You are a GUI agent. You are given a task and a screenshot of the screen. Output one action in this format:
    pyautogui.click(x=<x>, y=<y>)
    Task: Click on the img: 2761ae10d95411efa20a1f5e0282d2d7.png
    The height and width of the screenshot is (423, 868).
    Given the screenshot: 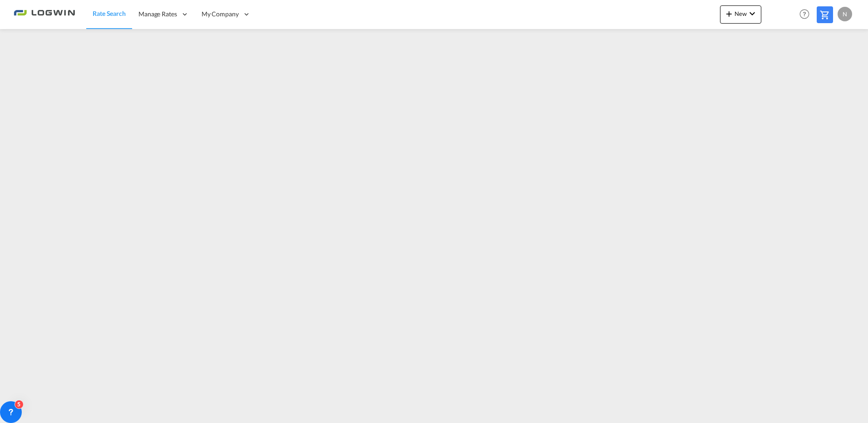 What is the action you would take?
    pyautogui.click(x=44, y=14)
    